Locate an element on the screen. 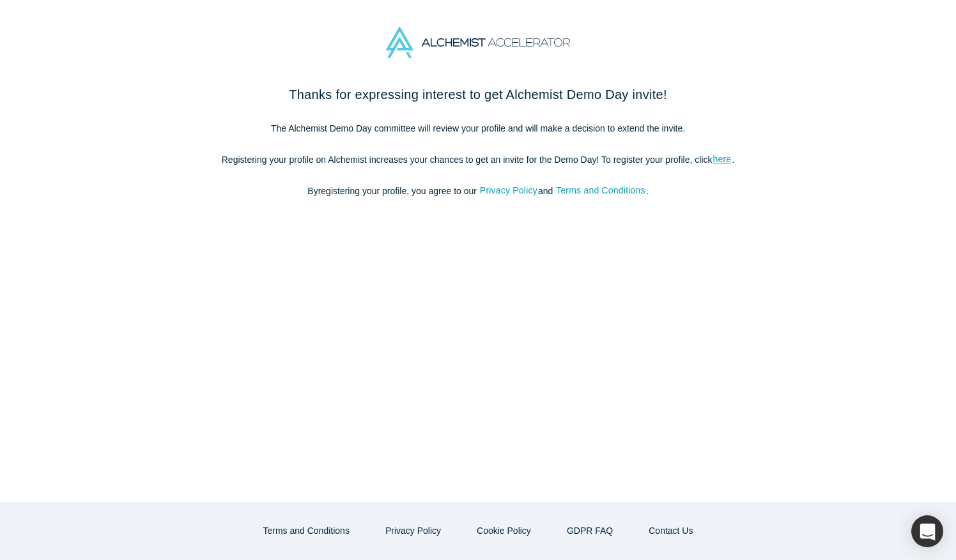  button: Contact Us is located at coordinates (670, 531).